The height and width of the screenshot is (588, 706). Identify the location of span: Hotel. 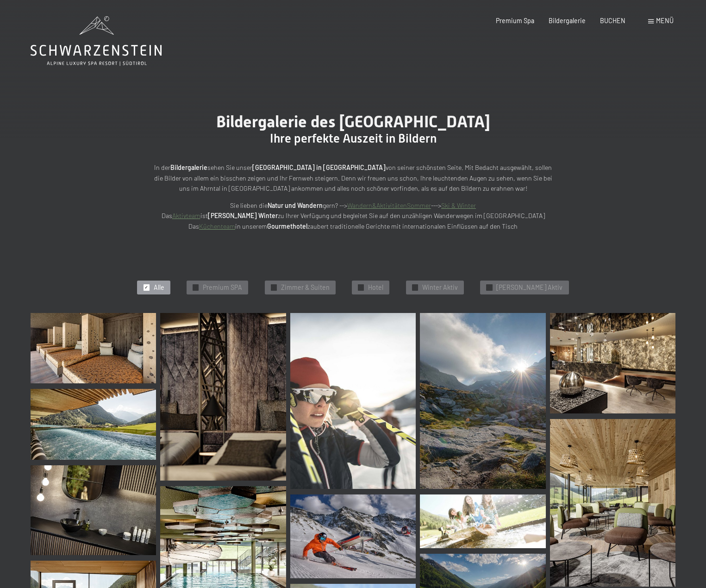
(376, 287).